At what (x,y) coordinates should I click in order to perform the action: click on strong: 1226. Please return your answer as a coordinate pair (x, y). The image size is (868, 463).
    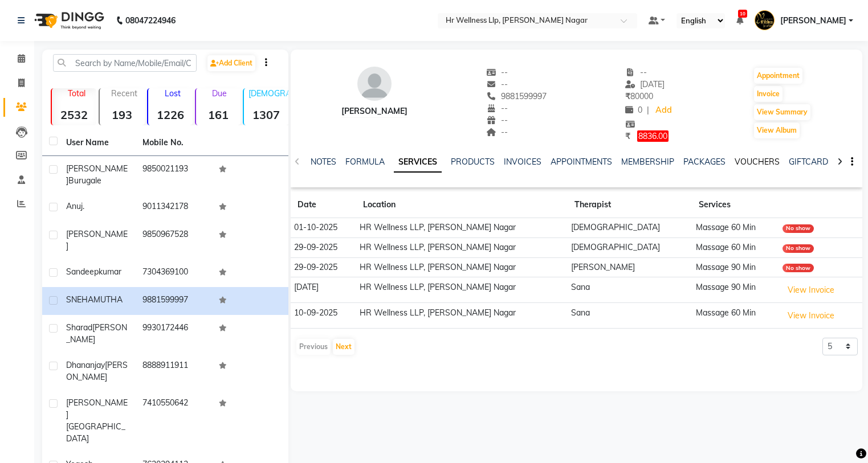
    Looking at the image, I should click on (170, 115).